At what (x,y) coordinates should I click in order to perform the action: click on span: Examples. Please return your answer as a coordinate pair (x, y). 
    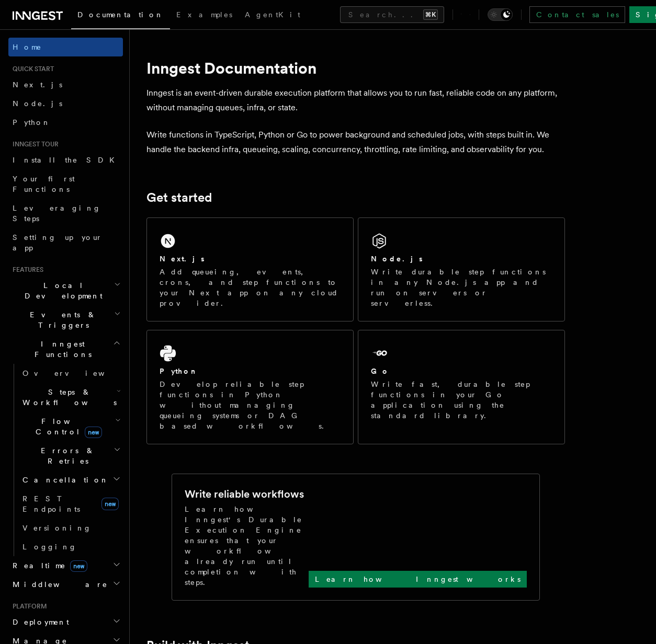
    Looking at the image, I should click on (204, 14).